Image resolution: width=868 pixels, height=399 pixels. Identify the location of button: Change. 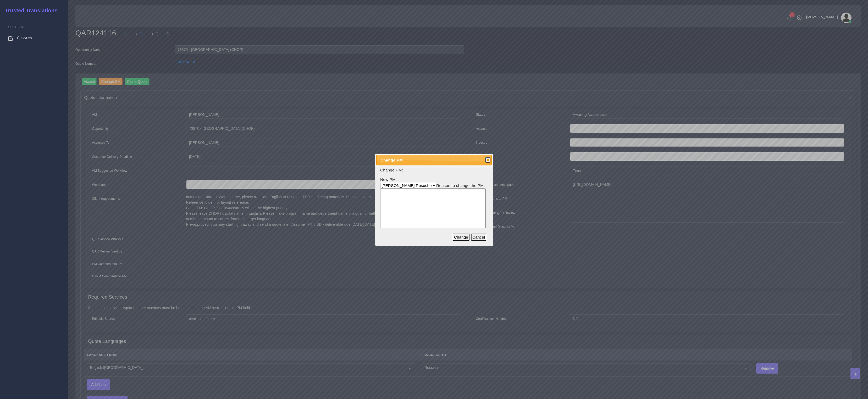
(461, 237).